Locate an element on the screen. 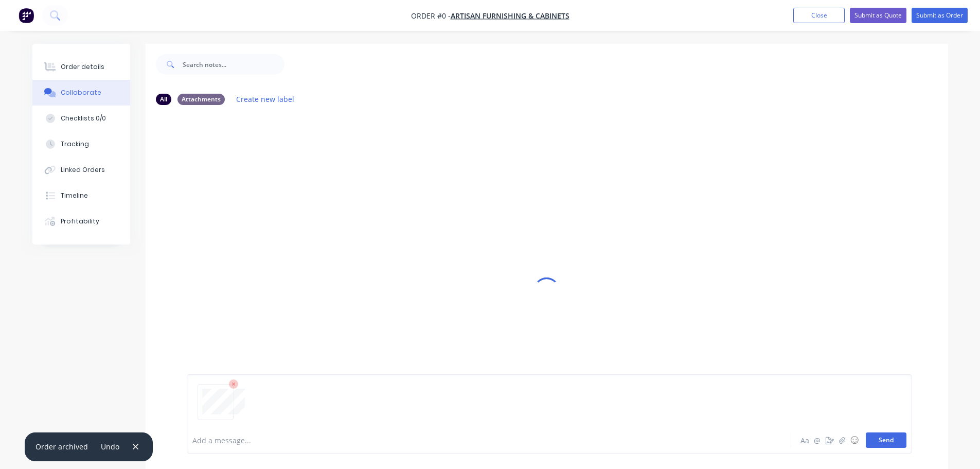 Image resolution: width=980 pixels, height=469 pixels. div: Tracking is located at coordinates (74, 144).